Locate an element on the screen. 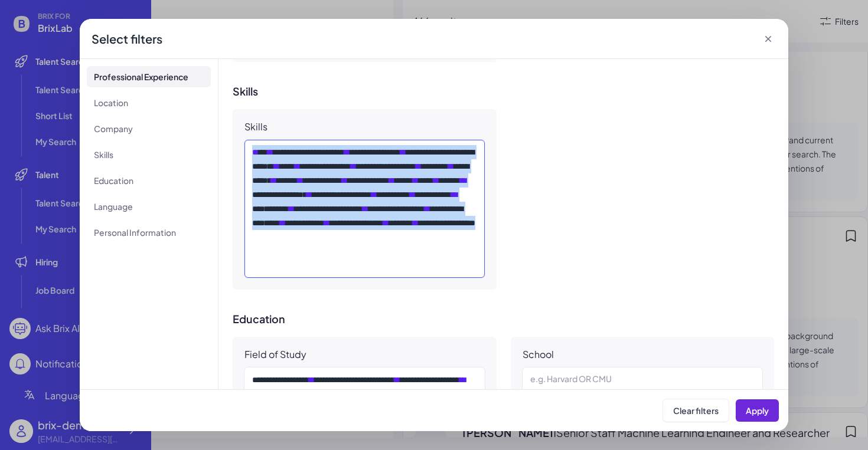 Image resolution: width=868 pixels, height=450 pixels. li: Personal Information is located at coordinates (148, 232).